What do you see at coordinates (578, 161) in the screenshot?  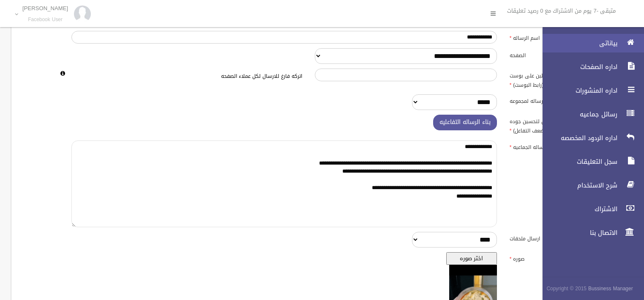 I see `span: سجل التعليقات` at bounding box center [578, 161].